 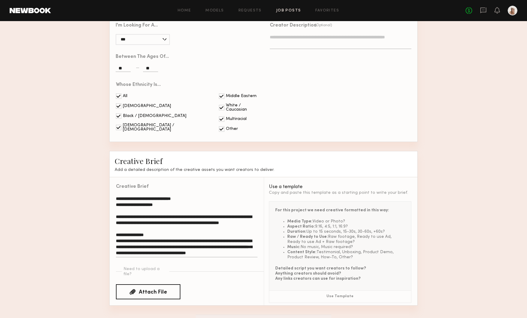 What do you see at coordinates (232, 129) in the screenshot?
I see `div: Other` at bounding box center [232, 129].